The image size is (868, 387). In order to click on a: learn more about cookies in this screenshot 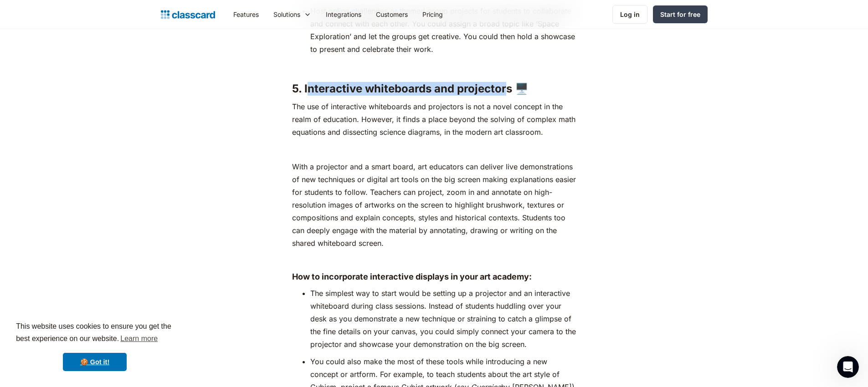, I will do `click(139, 339)`.